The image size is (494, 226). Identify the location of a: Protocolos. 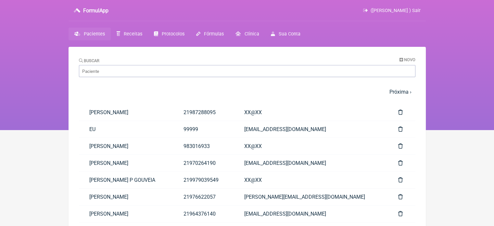
(169, 34).